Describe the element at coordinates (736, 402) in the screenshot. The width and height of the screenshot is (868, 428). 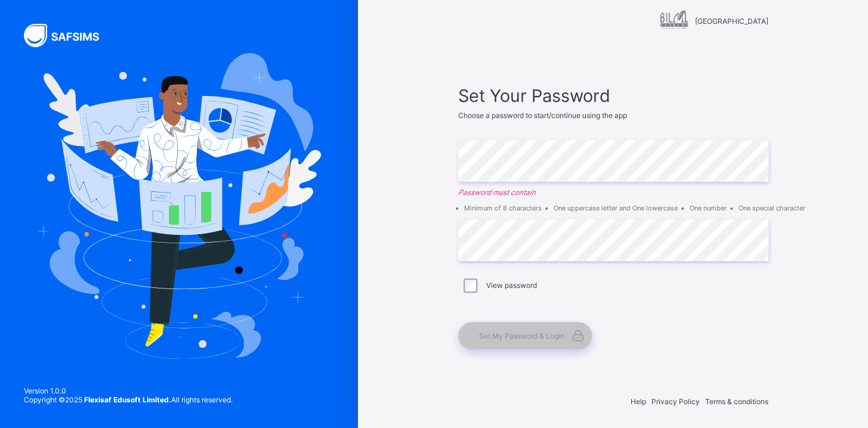
I see `span: Terms & conditions` at that location.